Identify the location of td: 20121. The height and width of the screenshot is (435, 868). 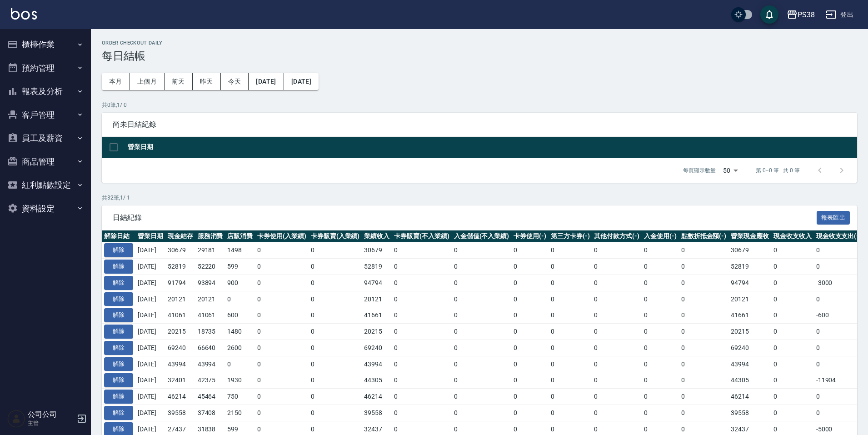
(377, 299).